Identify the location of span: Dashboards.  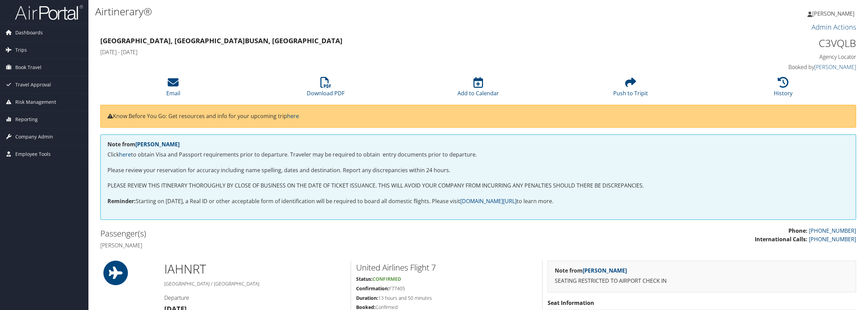
(29, 33).